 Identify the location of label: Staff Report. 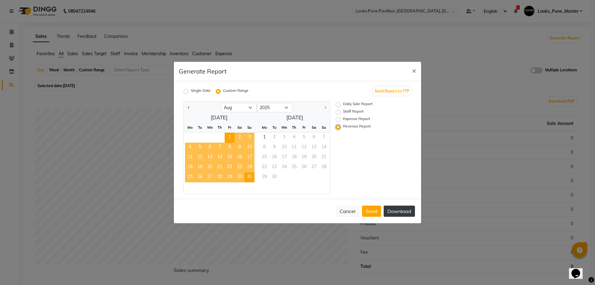
(353, 112).